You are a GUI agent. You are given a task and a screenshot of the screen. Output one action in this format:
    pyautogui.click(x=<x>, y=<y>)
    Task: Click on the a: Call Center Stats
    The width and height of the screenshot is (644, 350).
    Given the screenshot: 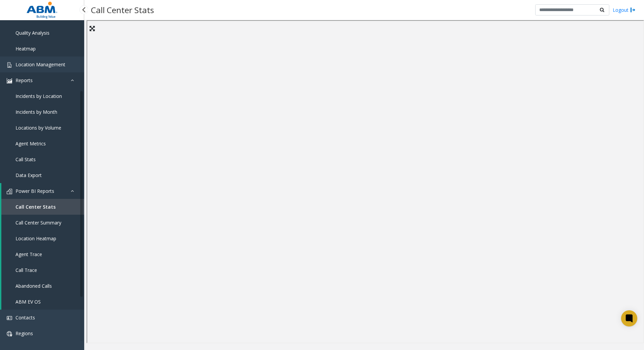 What is the action you would take?
    pyautogui.click(x=43, y=206)
    